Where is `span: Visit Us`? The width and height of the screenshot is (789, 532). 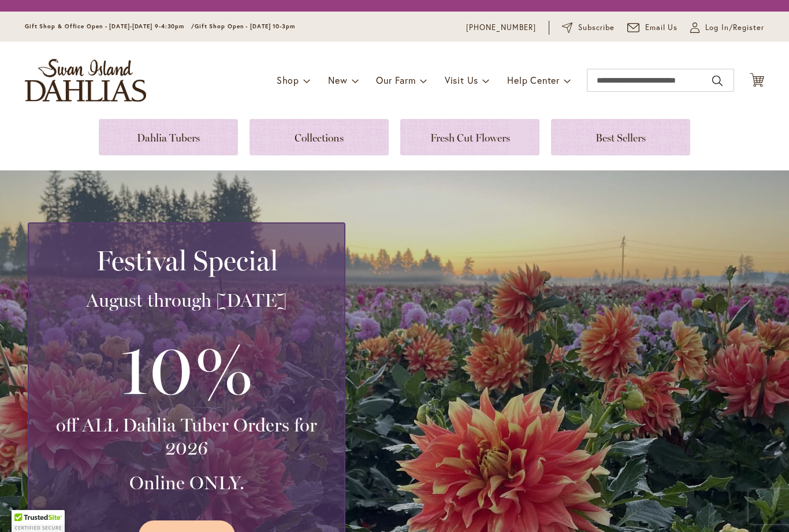
span: Visit Us is located at coordinates (462, 80).